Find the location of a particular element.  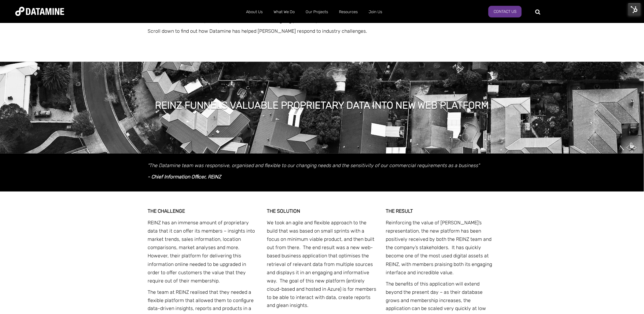

a: About Us is located at coordinates (254, 12).